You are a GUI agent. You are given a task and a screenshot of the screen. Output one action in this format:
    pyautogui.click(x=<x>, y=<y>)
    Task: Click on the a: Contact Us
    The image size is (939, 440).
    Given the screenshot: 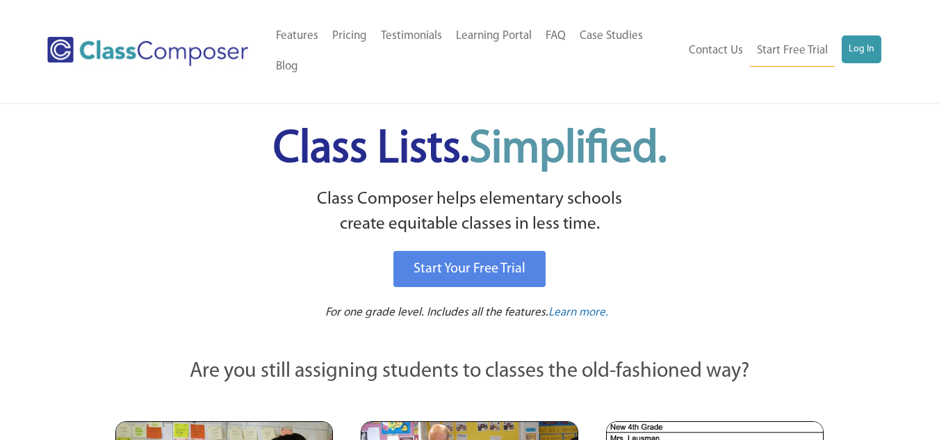 What is the action you would take?
    pyautogui.click(x=716, y=51)
    